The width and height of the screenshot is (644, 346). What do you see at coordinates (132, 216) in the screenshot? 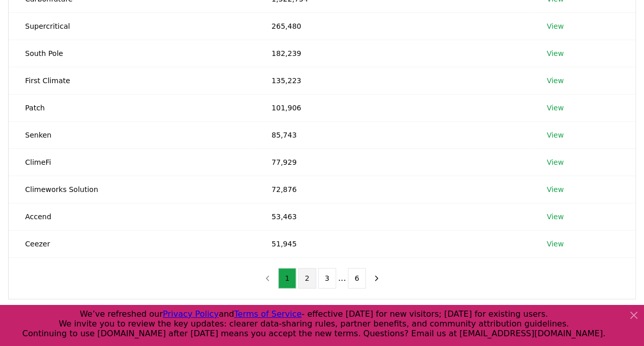
I see `td: Accend` at bounding box center [132, 216].